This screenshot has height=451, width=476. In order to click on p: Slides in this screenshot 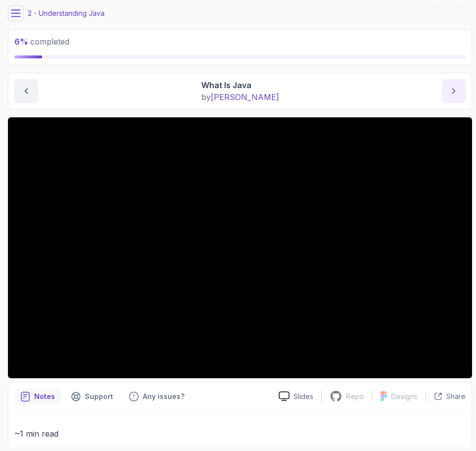, I will do `click(304, 396)`.